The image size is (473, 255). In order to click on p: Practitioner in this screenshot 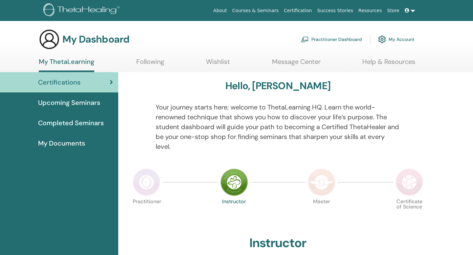, I will do `click(146, 213)`.